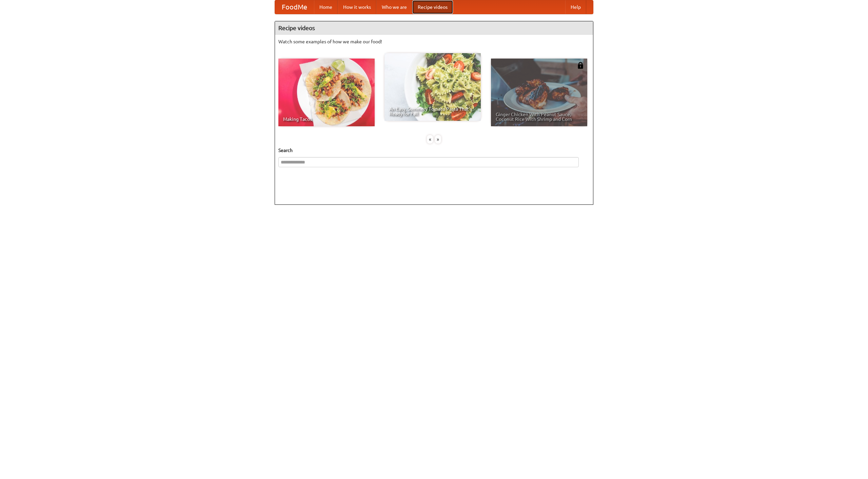  What do you see at coordinates (326, 120) in the screenshot?
I see `span: Making Tacos` at bounding box center [326, 120].